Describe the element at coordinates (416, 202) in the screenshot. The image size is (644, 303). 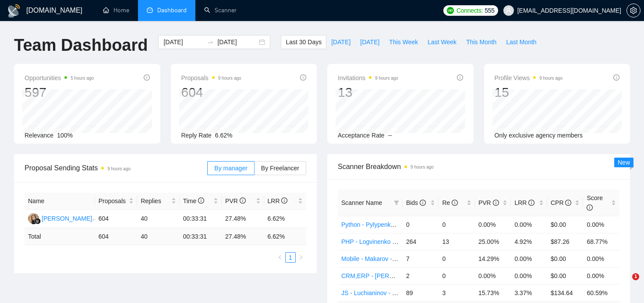
I see `span: Bids` at that location.